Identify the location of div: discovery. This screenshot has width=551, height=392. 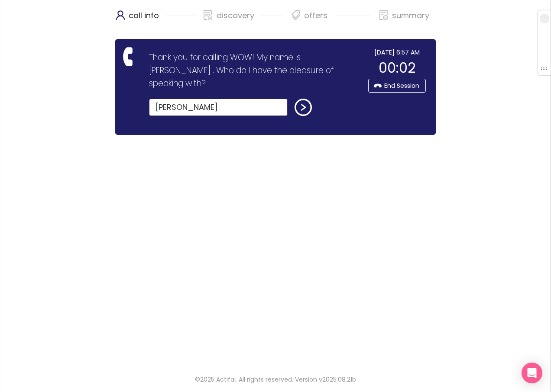
(243, 20).